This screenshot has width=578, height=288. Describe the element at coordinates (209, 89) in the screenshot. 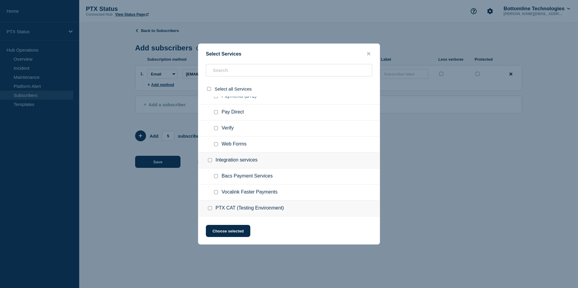

I see `input: select all checkbox` at that location.